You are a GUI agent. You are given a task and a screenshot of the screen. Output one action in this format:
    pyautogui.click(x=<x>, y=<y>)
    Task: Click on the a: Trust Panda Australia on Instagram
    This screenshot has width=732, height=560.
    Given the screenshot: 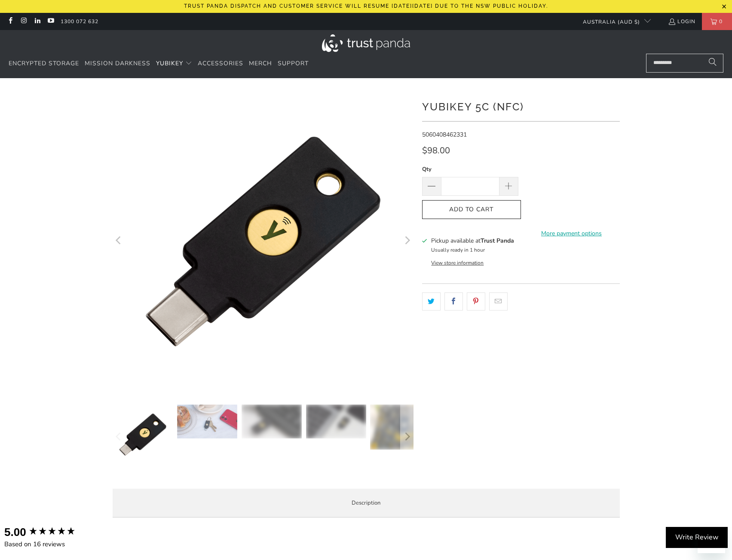 What is the action you would take?
    pyautogui.click(x=23, y=21)
    